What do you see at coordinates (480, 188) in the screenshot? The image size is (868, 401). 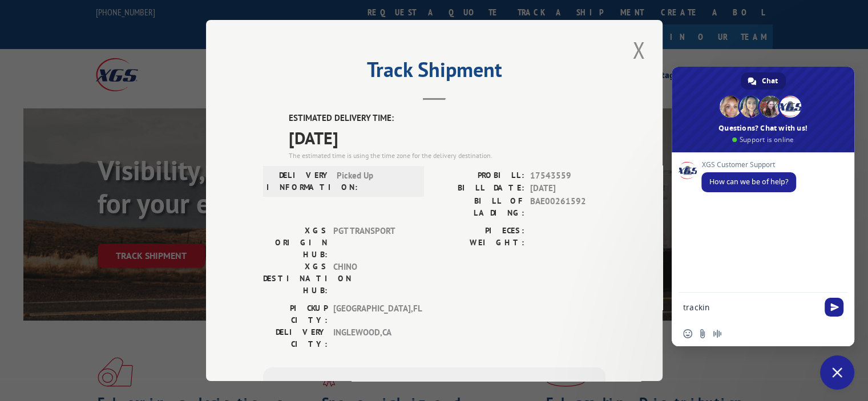 I see `label: BILL DATE:` at bounding box center [480, 188].